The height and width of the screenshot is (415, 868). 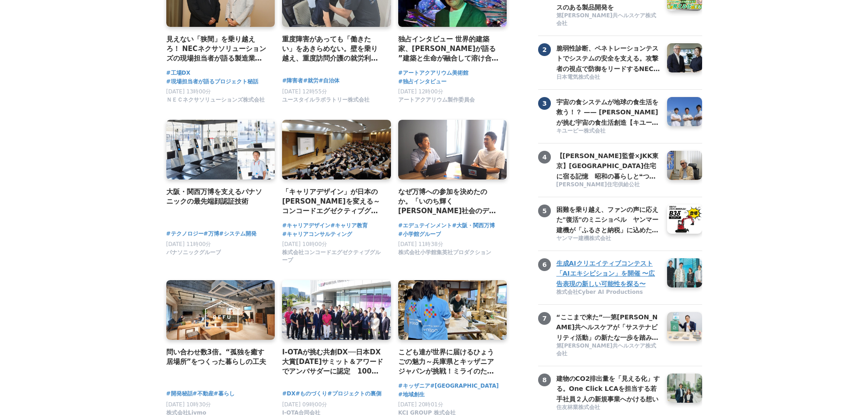 What do you see at coordinates (608, 219) in the screenshot?
I see `a: 困難を乗り越え、ファンの声に応えた"復活"のミニショベル ヤンマー建機が「ふるさと納税」に込めた、ものづくりへの誇りと地域への想い` at bounding box center [608, 219].